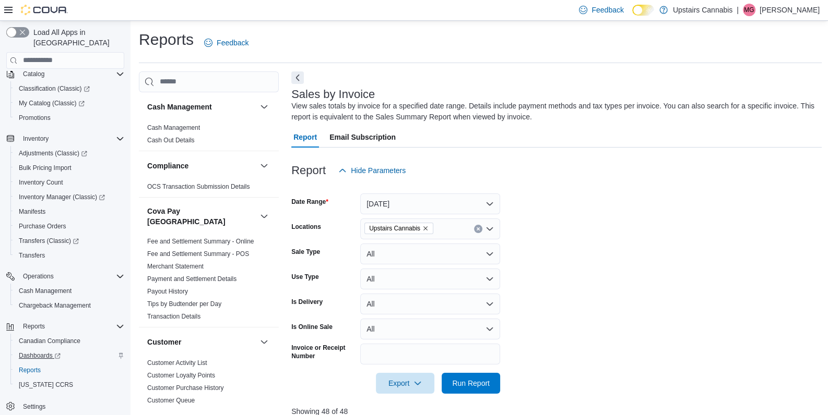 The image size is (828, 415). Describe the element at coordinates (309, 202) in the screenshot. I see `label: Date Range` at that location.